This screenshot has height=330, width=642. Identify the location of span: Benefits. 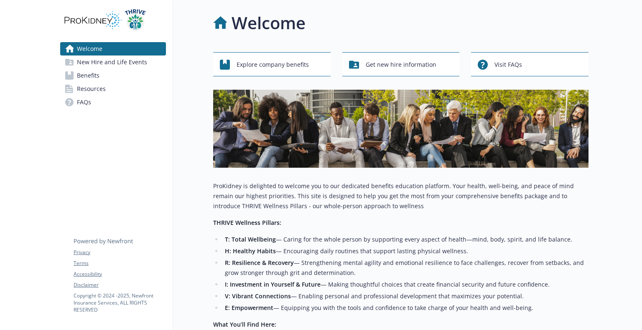
(88, 76).